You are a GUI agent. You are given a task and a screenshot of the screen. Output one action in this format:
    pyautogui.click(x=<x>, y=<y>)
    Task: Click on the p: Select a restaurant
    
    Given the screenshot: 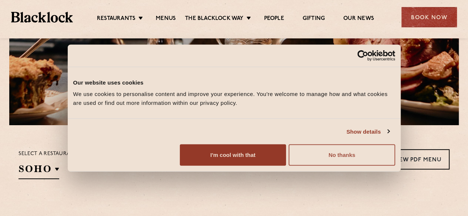 What is the action you would take?
    pyautogui.click(x=48, y=154)
    